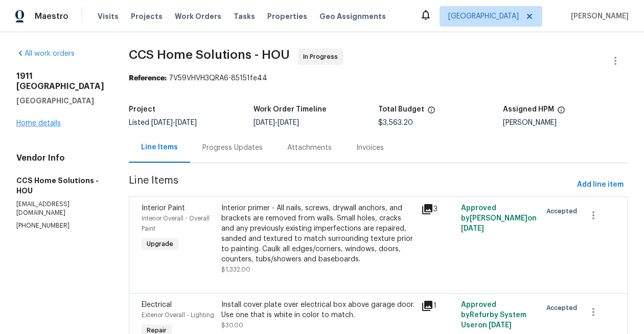 The height and width of the screenshot is (334, 644). I want to click on span: Listed, so click(163, 123).